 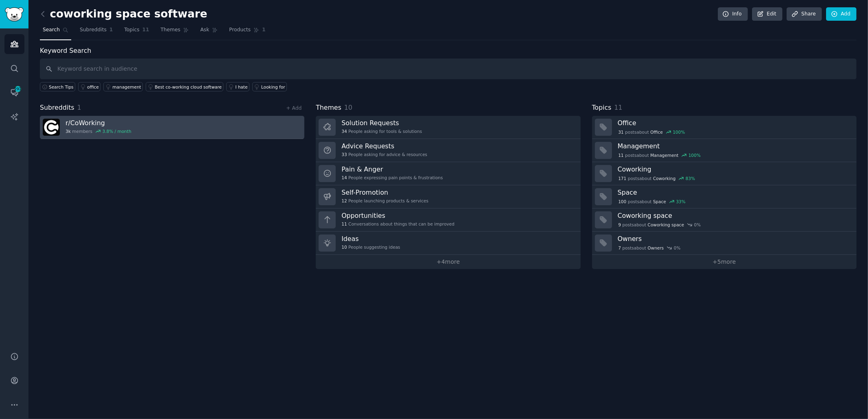 What do you see at coordinates (55, 31) in the screenshot?
I see `a: Search` at bounding box center [55, 31].